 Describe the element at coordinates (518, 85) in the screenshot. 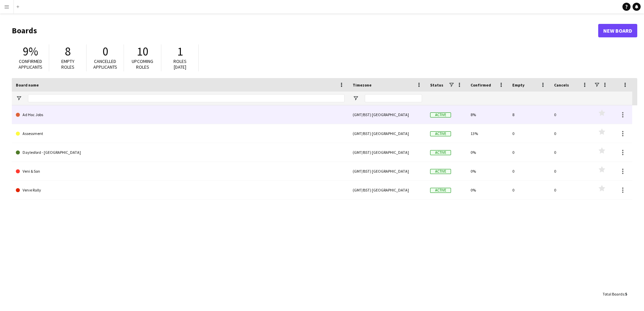

I see `span: Empty` at that location.